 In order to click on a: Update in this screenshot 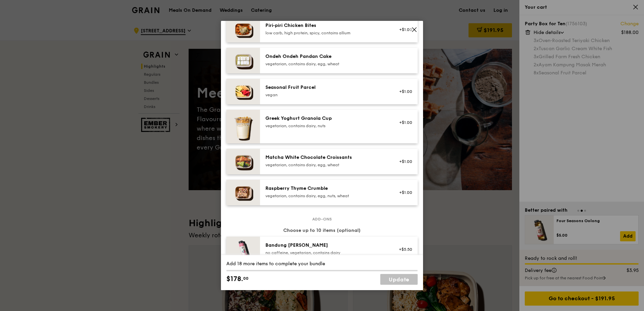, I will do `click(399, 279)`.